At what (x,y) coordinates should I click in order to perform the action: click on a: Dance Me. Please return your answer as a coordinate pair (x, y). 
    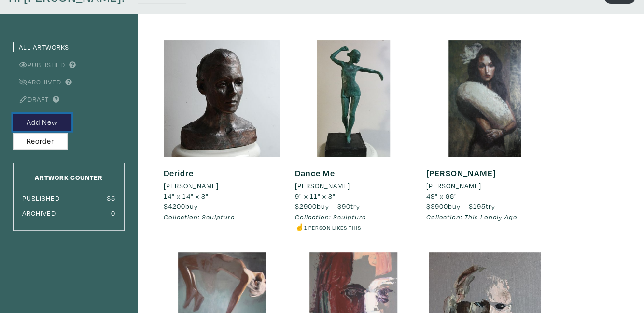
    Looking at the image, I should click on (314, 173).